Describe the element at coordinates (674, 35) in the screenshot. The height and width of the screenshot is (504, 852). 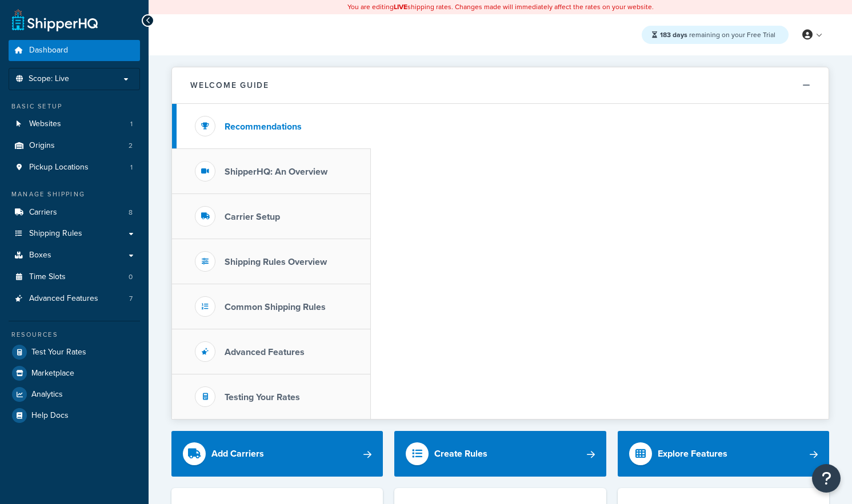
I see `strong: 183 days` at that location.